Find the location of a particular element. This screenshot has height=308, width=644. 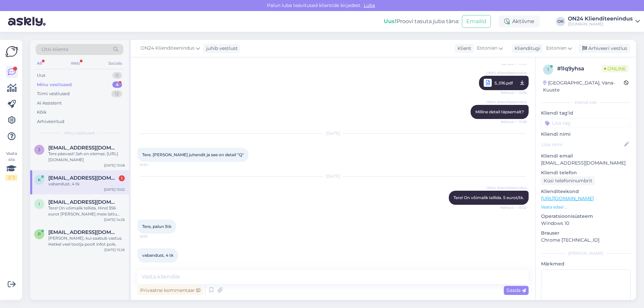

div: Socials is located at coordinates (115, 63).